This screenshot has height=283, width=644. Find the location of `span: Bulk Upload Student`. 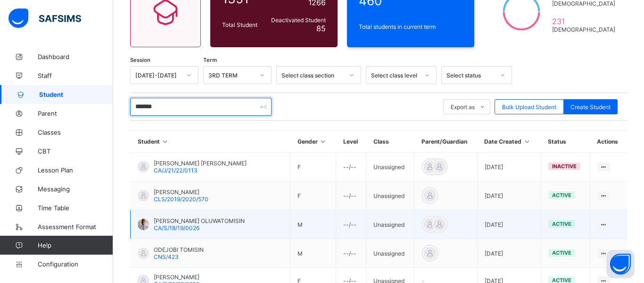

span: Bulk Upload Student is located at coordinates (529, 107).